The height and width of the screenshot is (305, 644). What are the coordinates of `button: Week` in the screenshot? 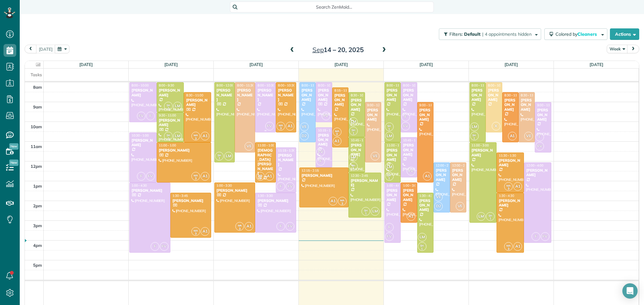 It's located at (618, 49).